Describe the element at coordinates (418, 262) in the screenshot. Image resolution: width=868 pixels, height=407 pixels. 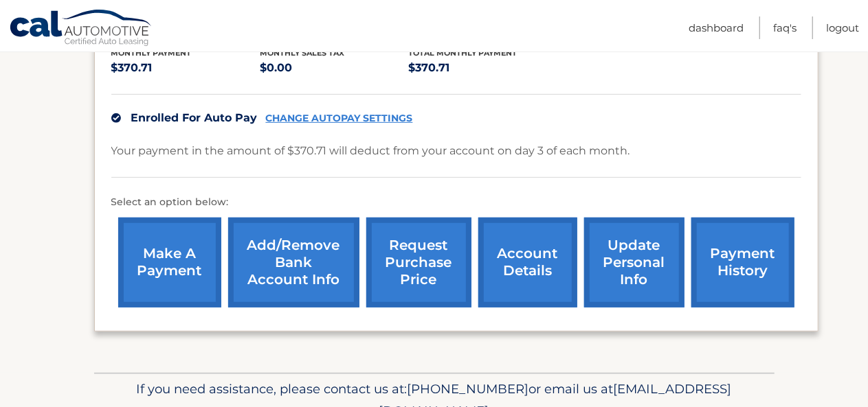
I see `a: request purchase price` at that location.